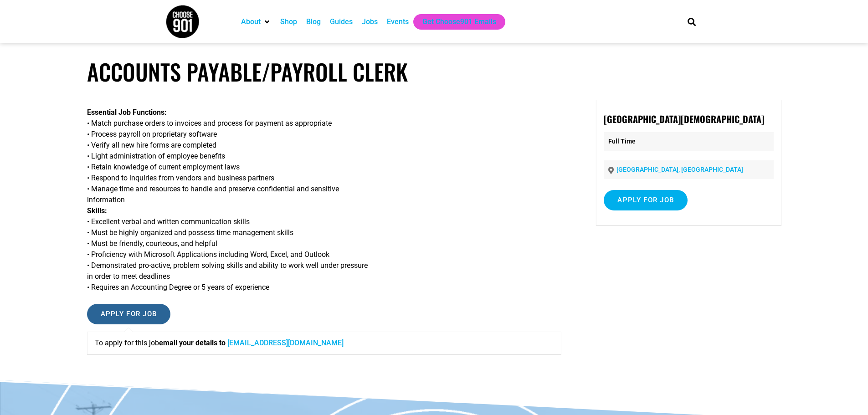  What do you see at coordinates (398, 22) in the screenshot?
I see `div: Events` at bounding box center [398, 22].